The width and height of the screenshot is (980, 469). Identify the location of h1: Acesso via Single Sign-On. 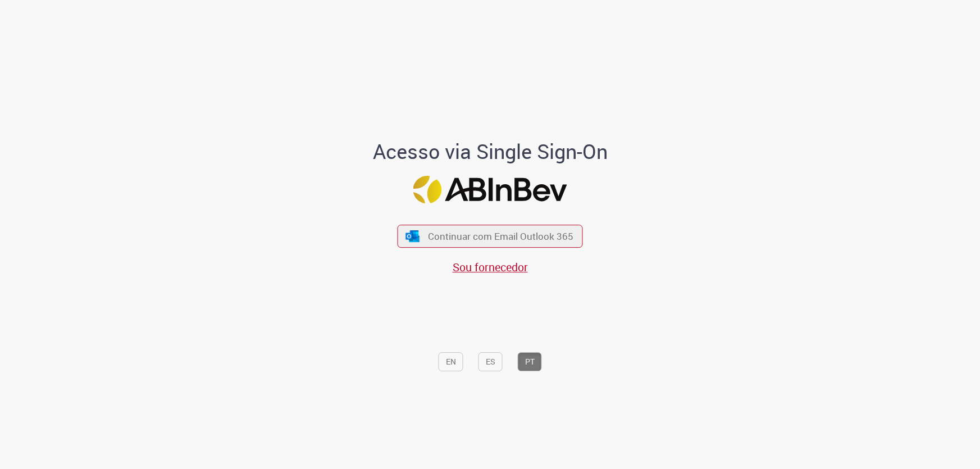
(490, 152).